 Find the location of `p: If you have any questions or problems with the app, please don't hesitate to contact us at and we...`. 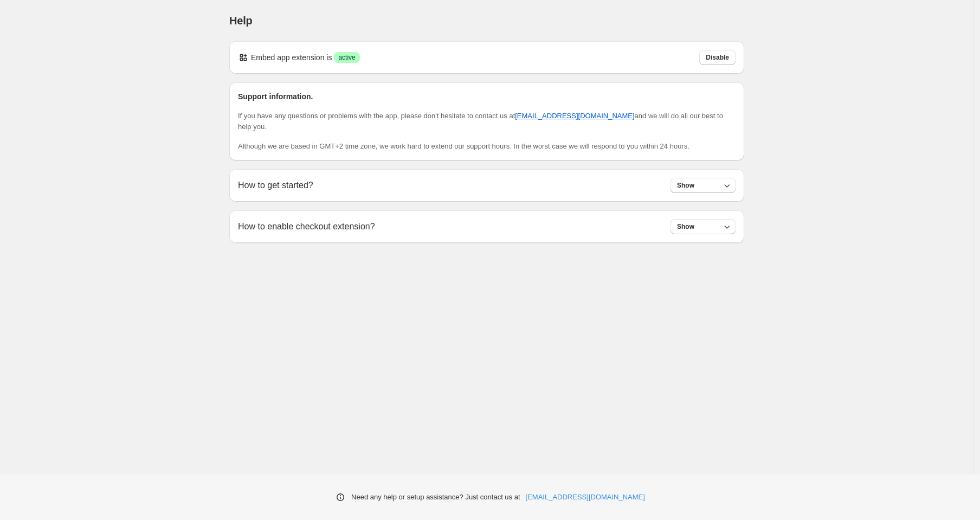

p: If you have any questions or problems with the app, please don't hesitate to contact us at and we... is located at coordinates (487, 121).